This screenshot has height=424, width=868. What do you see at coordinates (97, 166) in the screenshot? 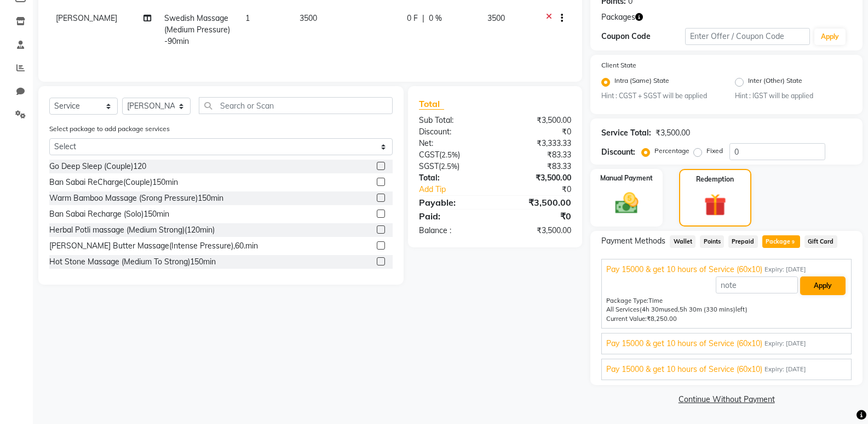
I see `div: Go Deep Sleep (Couple)120` at bounding box center [97, 166].